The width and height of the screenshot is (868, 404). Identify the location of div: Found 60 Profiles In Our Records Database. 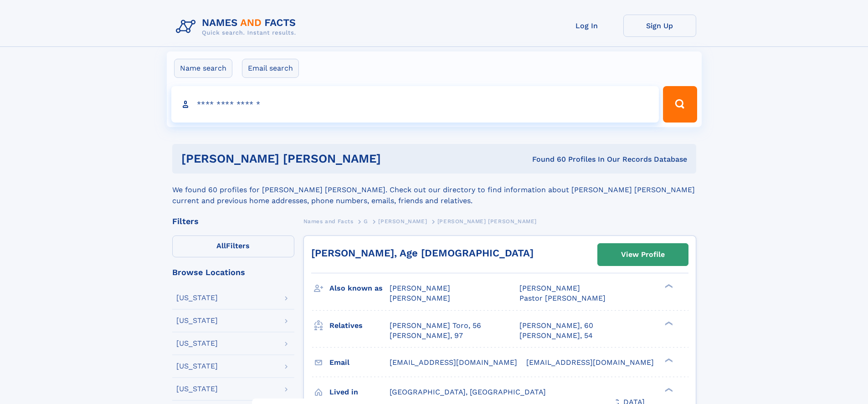
(572, 159).